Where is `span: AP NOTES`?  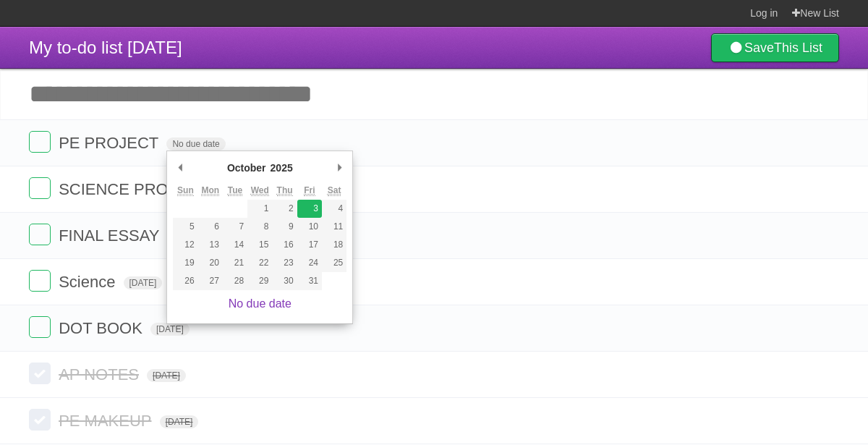
span: AP NOTES is located at coordinates (101, 374).